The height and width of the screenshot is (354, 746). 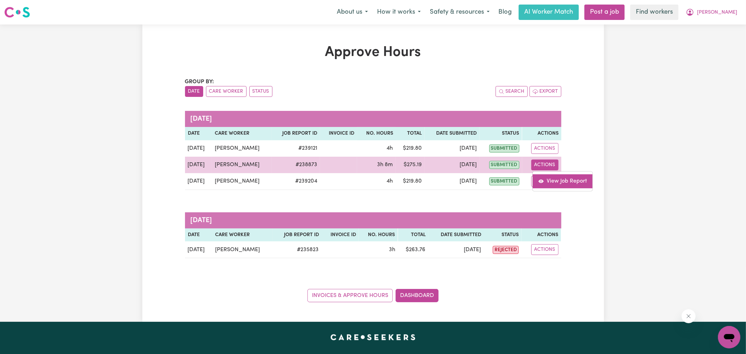 What do you see at coordinates (605, 12) in the screenshot?
I see `a: Post a job` at bounding box center [605, 12].